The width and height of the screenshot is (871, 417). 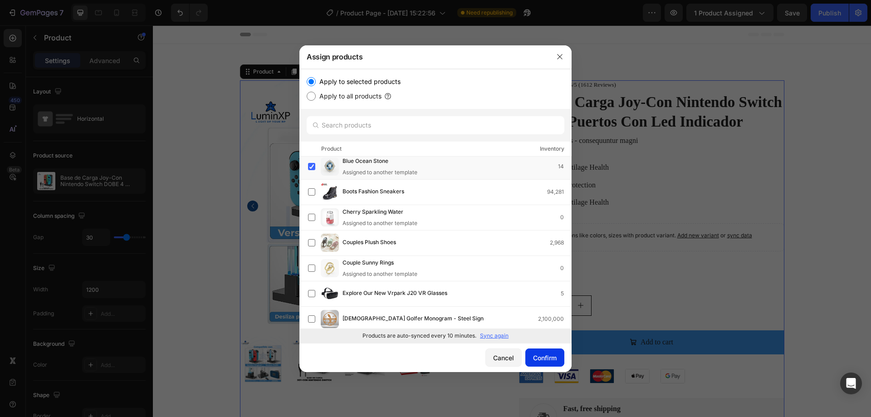 I want to click on span: Couple Sunny Rings, so click(x=368, y=263).